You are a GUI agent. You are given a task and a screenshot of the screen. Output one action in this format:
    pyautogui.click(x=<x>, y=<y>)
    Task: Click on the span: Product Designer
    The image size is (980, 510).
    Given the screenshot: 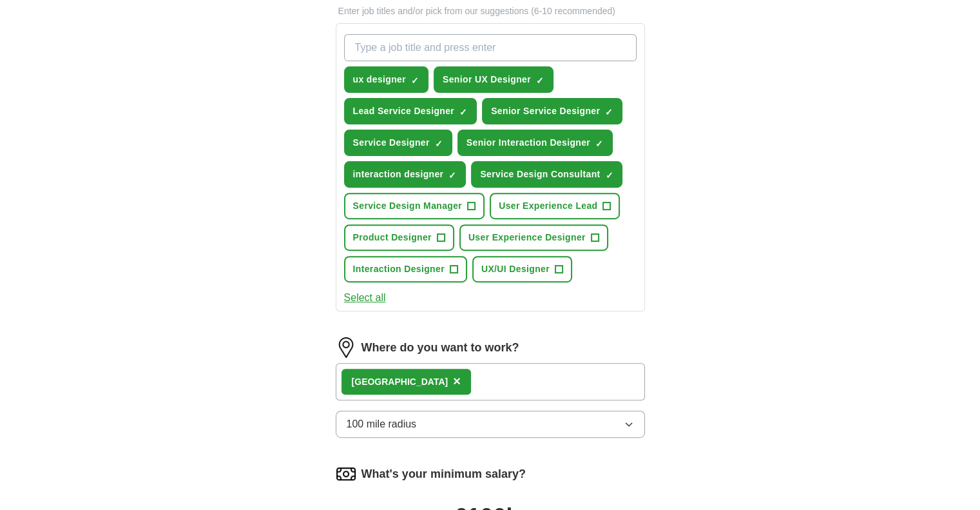 What is the action you would take?
    pyautogui.click(x=393, y=237)
    